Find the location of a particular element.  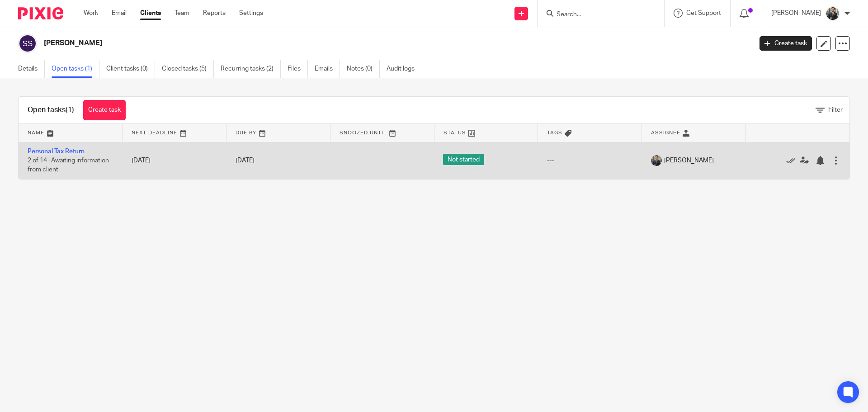

a: Email is located at coordinates (119, 13).